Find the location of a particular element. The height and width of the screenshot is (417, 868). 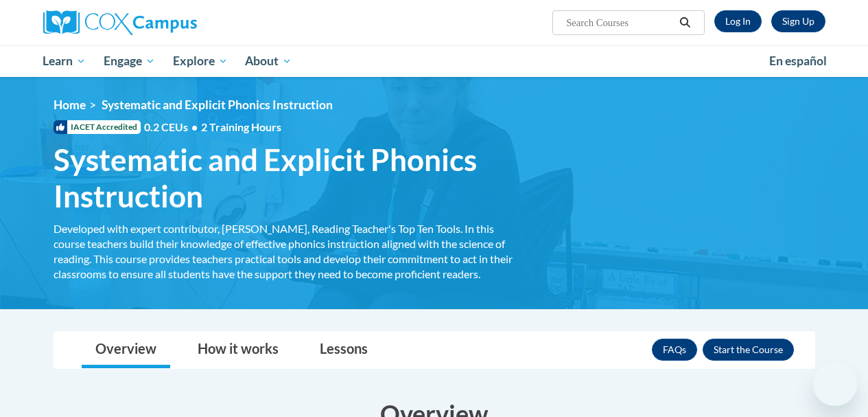

a: Lessons is located at coordinates (343, 350).